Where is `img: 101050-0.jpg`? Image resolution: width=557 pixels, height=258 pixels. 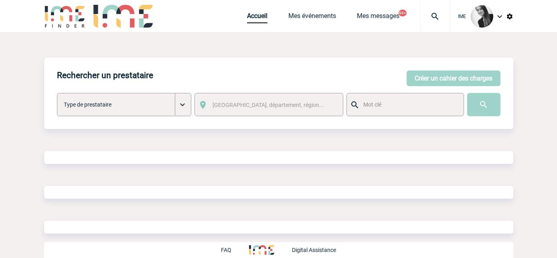 img: 101050-0.jpg is located at coordinates (482, 16).